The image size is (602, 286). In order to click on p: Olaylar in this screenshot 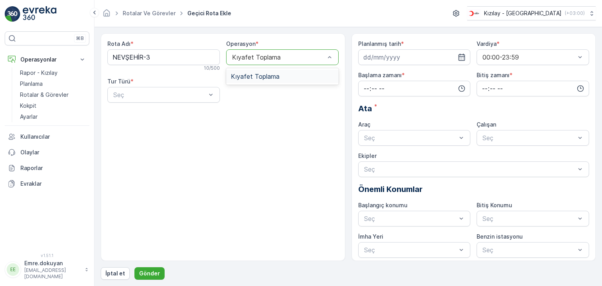, I will do `click(53, 152)`.